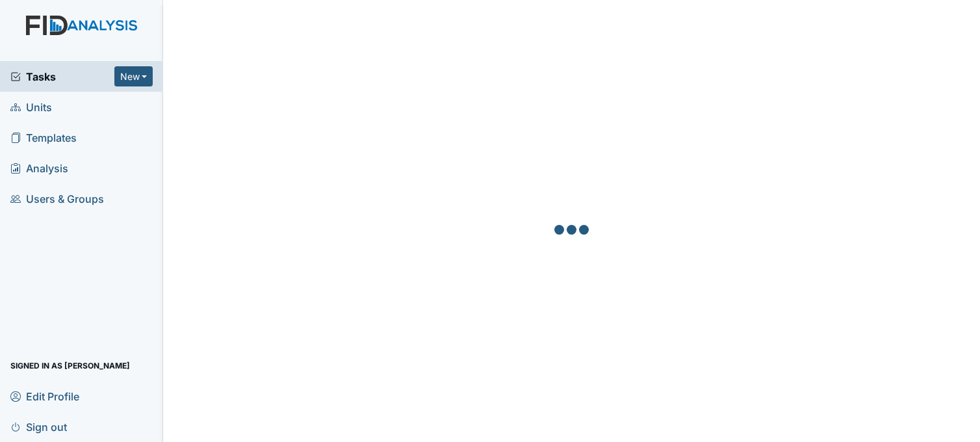 The image size is (980, 442). What do you see at coordinates (63, 76) in the screenshot?
I see `a: Tasks` at bounding box center [63, 76].